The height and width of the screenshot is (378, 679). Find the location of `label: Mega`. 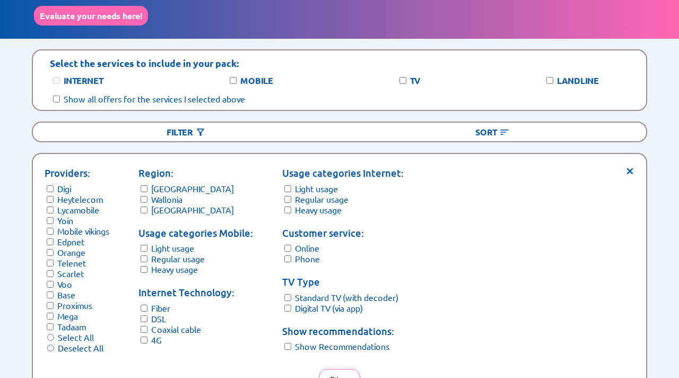

label: Mega is located at coordinates (67, 316).